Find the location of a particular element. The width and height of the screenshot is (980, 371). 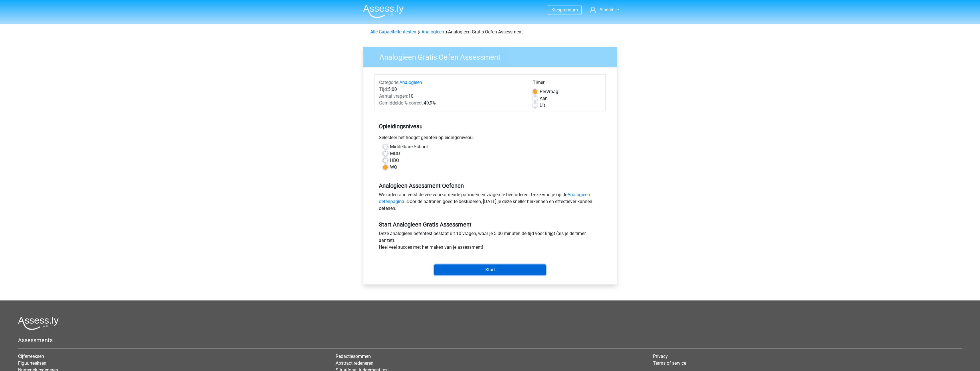

input: Start is located at coordinates (490, 270).